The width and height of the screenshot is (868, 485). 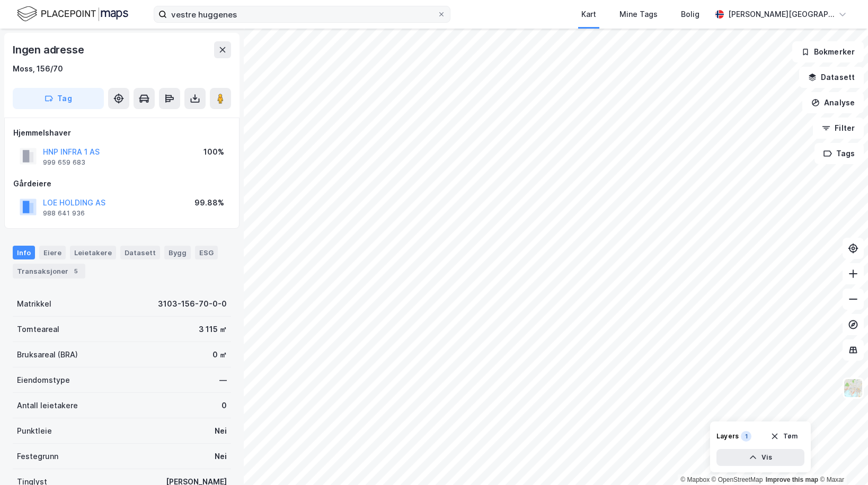 What do you see at coordinates (213, 330) in the screenshot?
I see `div: 3 115 ㎡` at bounding box center [213, 330].